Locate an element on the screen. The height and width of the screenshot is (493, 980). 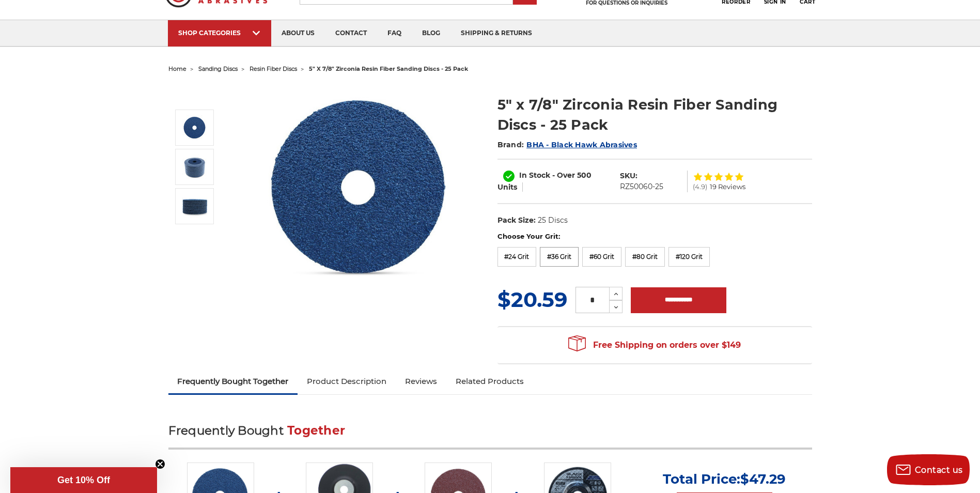
div: SHOP CATEGORIES is located at coordinates (219, 33).